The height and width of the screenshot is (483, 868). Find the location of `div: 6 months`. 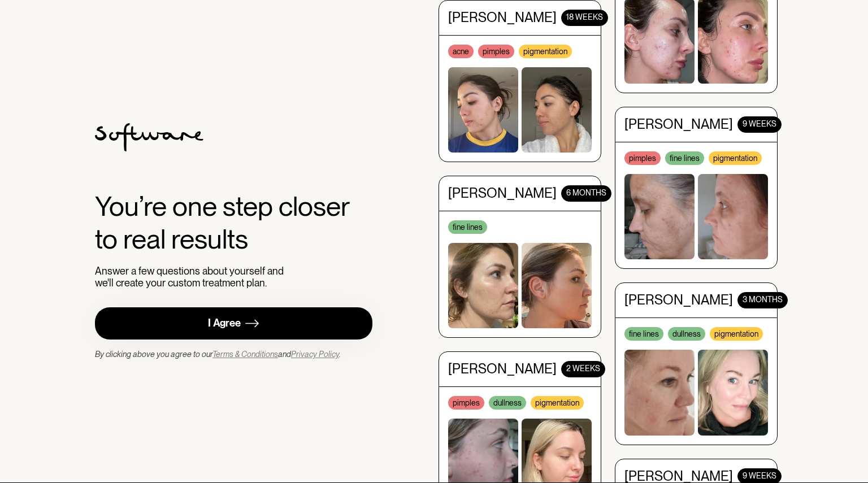

div: 6 months is located at coordinates (586, 193).